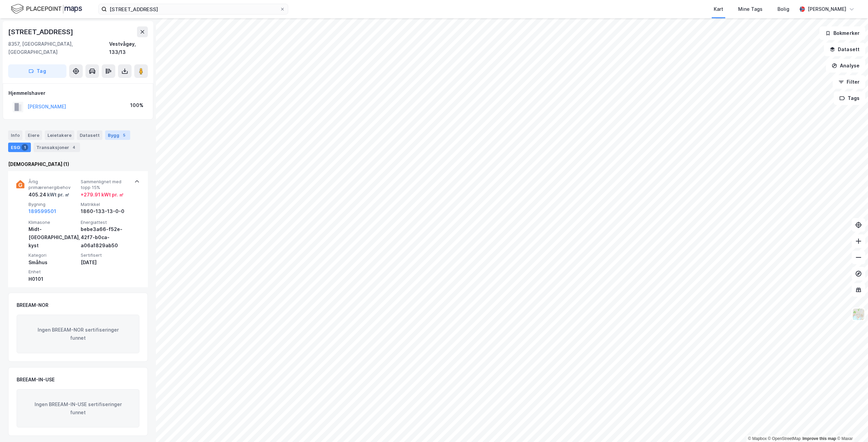 Image resolution: width=868 pixels, height=442 pixels. What do you see at coordinates (757, 439) in the screenshot?
I see `a: Mapbox` at bounding box center [757, 439].